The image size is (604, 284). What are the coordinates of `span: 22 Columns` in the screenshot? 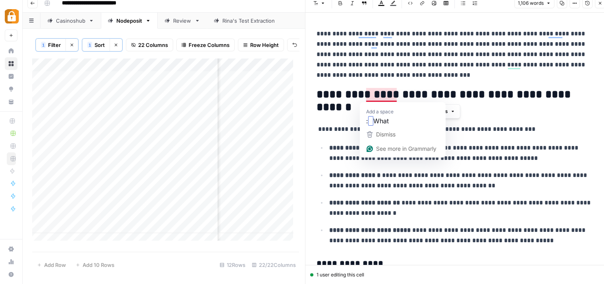 It's located at (153, 45).